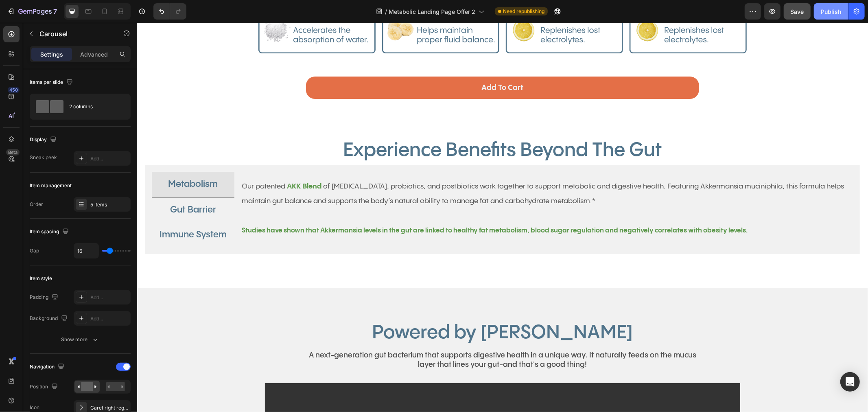  Describe the element at coordinates (127, 163) in the screenshot. I see `span: Our patented` at that location.